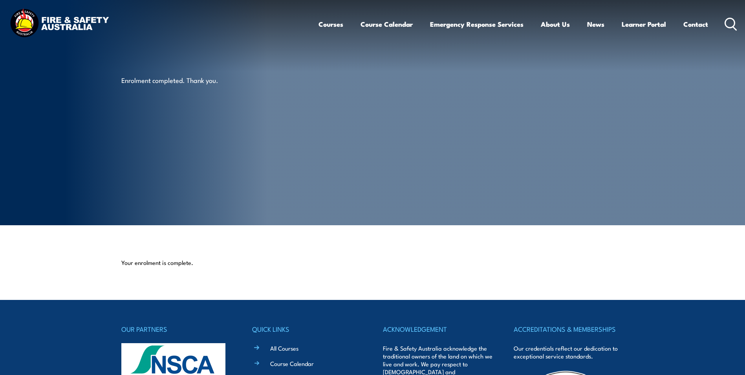 The width and height of the screenshot is (745, 375). I want to click on h4: OUR PARTNERS, so click(176, 329).